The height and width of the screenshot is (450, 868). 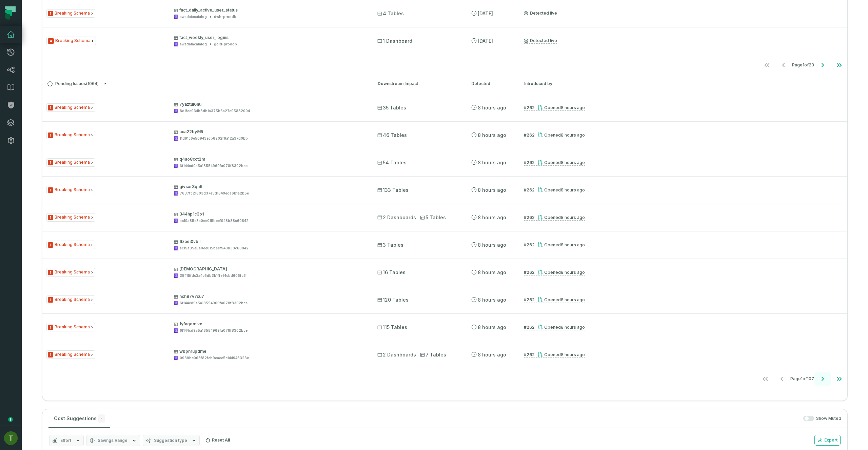 I want to click on div: dwh-proddb, so click(x=225, y=17).